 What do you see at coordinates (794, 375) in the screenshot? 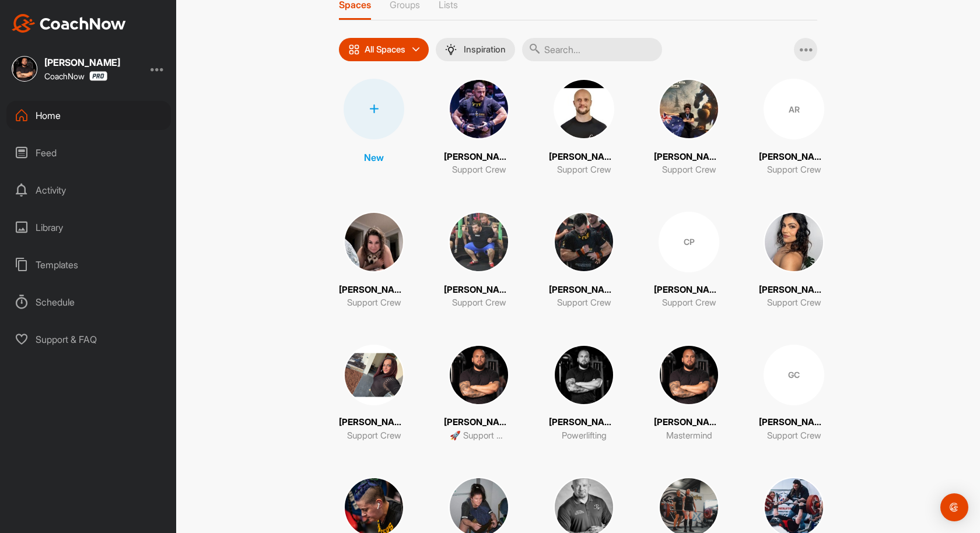
I see `div: GC` at bounding box center [794, 375].